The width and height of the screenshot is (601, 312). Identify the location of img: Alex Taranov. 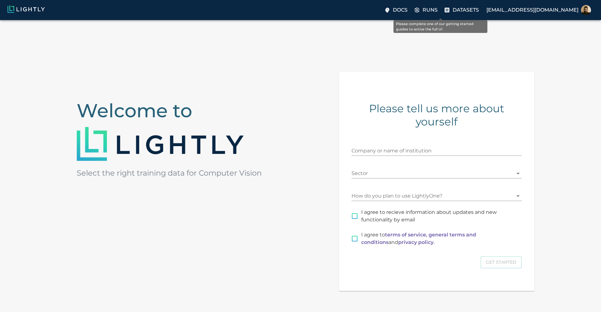
(586, 10).